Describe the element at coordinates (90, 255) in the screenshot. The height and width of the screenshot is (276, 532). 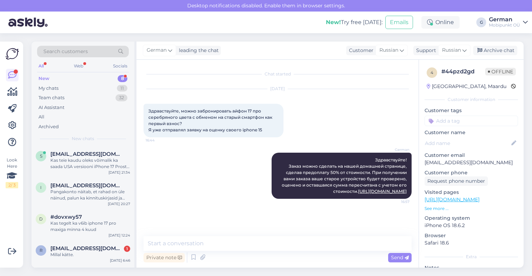
I see `div: Millal kätte.` at that location.